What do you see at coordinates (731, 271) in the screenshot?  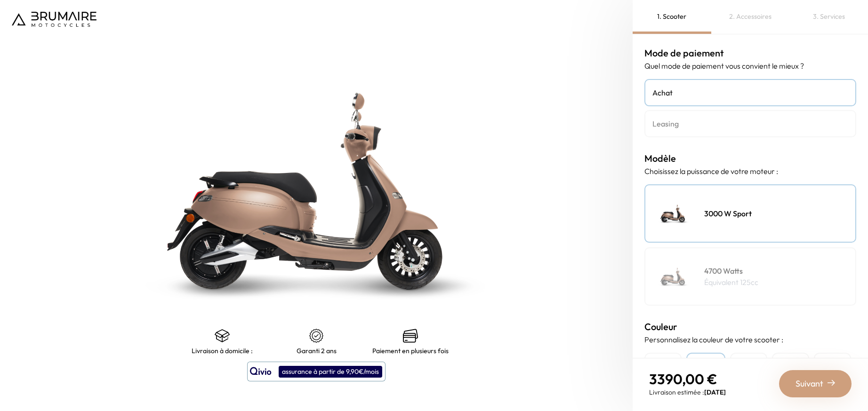 I see `h4: 4700 Watts` at bounding box center [731, 271].